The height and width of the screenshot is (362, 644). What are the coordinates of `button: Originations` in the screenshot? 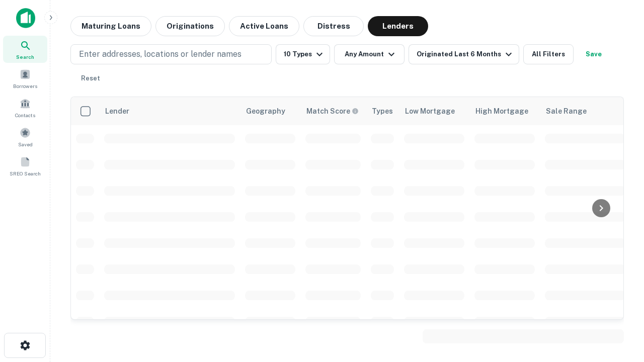 It's located at (190, 26).